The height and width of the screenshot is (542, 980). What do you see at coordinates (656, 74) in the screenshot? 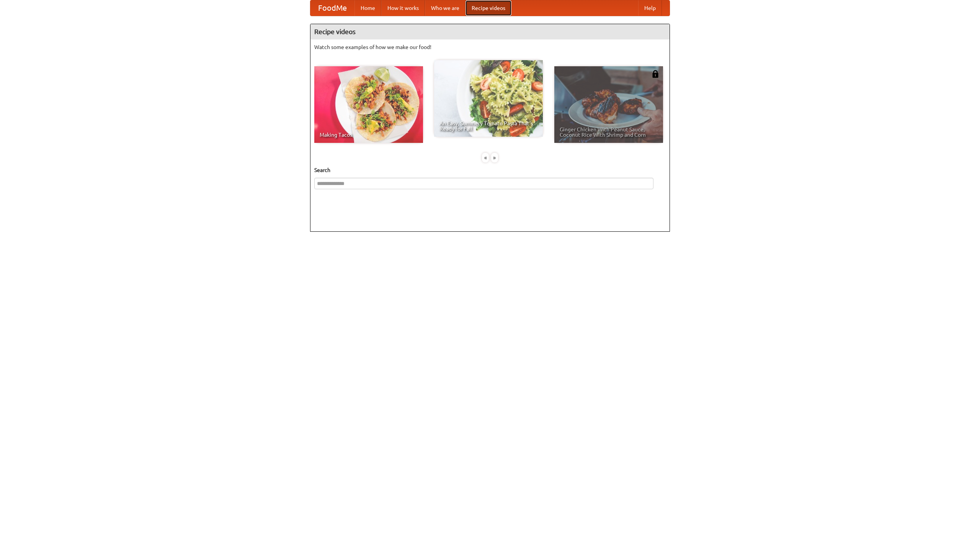
I see `img: 483408.png` at bounding box center [656, 74].